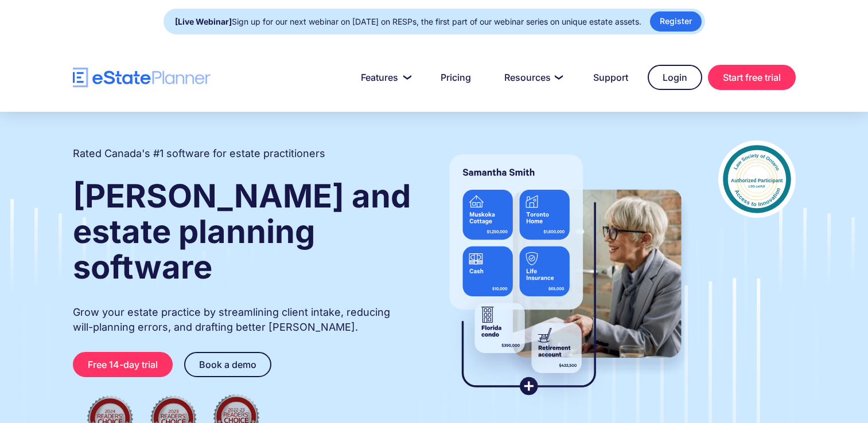 The image size is (868, 423). What do you see at coordinates (203, 21) in the screenshot?
I see `strong: [Live Webinar]` at bounding box center [203, 21].